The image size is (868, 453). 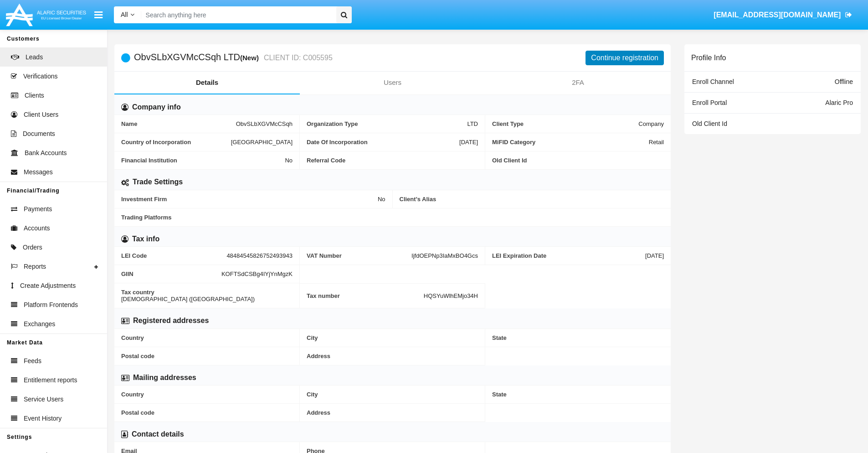 What do you see at coordinates (233, 58) in the screenshot?
I see `h5: ObvSLbXGVMcCSqh LTD` at bounding box center [233, 58].